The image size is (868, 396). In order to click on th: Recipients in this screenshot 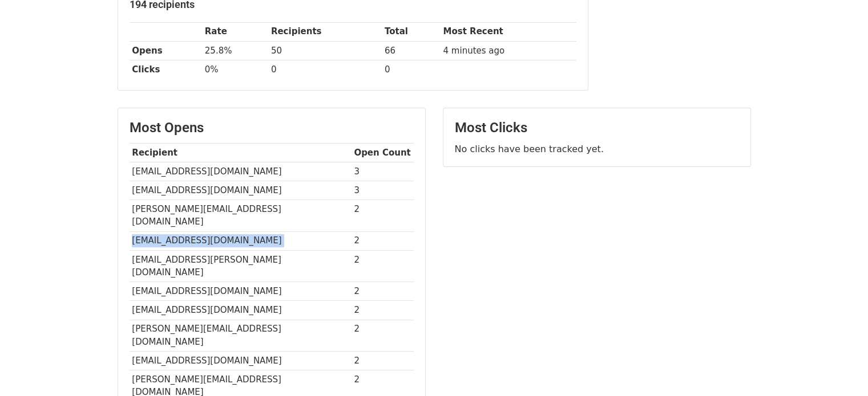, I will do `click(325, 32)`.